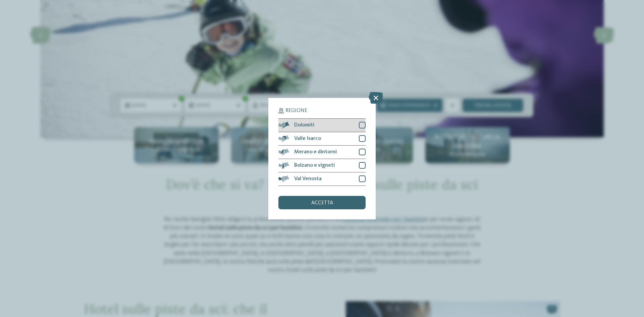 The width and height of the screenshot is (644, 317). Describe the element at coordinates (308, 179) in the screenshot. I see `span: Val Venosta` at that location.